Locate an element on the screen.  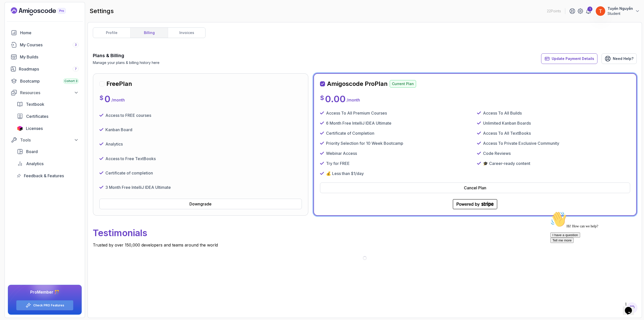
p: Kanban Board is located at coordinates (119, 130).